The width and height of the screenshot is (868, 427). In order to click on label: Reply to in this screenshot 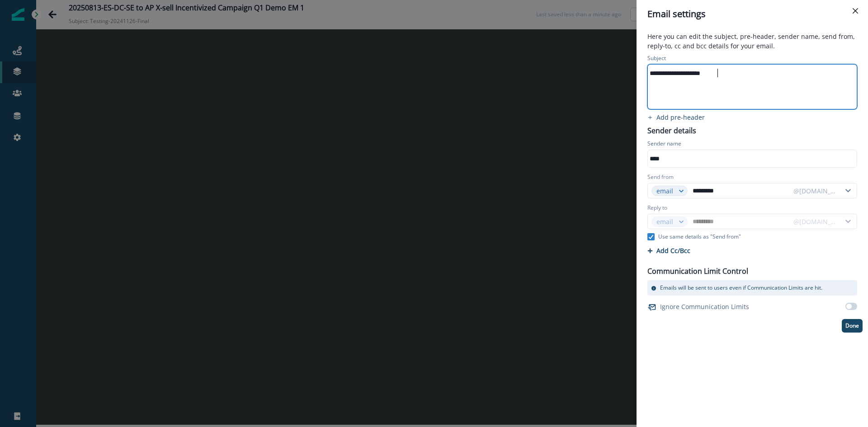, I will do `click(657, 208)`.